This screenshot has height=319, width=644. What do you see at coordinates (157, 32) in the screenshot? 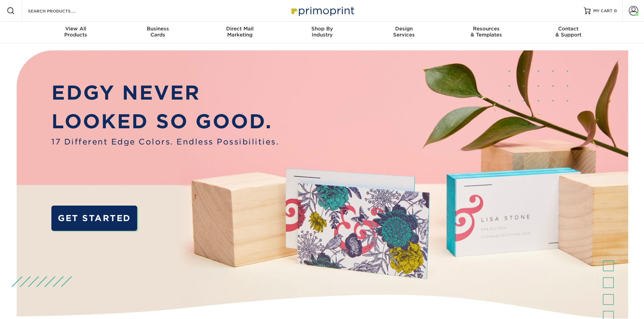
I see `div: Cards` at bounding box center [157, 32].